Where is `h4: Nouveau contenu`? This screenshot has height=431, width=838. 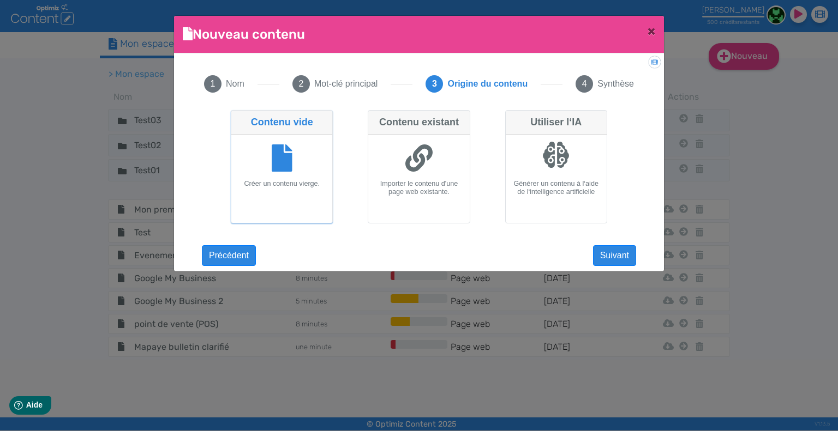
h4: Nouveau contenu is located at coordinates (244, 34).